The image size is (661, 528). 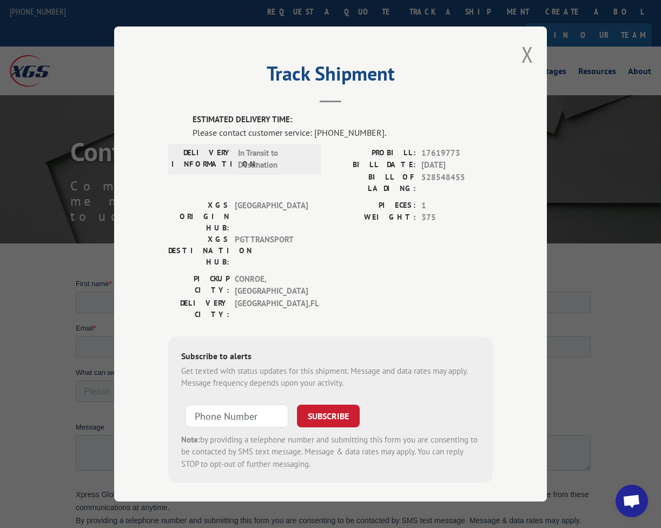 I want to click on span: Contact Preference, so click(x=290, y=94).